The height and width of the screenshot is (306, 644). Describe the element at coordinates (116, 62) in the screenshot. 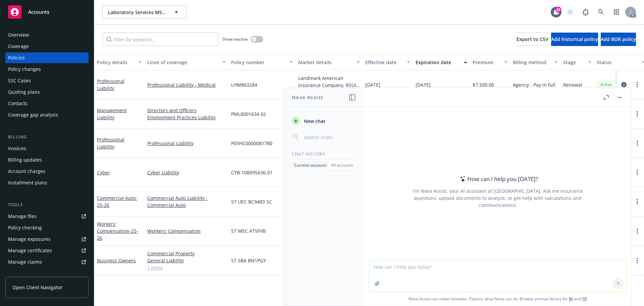

I see `div: Policy details` at that location.